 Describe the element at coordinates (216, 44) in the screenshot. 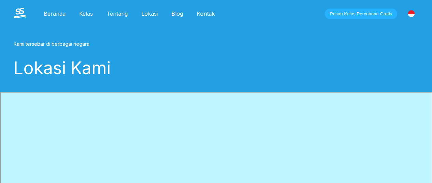

I see `div: Kami tersebar di berbagai negara` at that location.